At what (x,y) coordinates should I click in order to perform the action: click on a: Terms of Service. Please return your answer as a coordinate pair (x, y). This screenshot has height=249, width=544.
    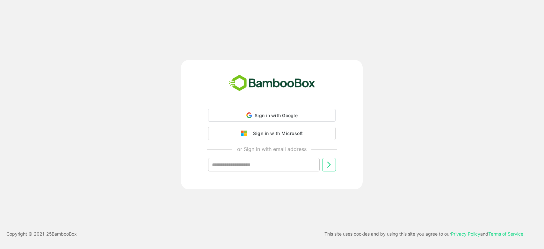
    Looking at the image, I should click on (506, 233).